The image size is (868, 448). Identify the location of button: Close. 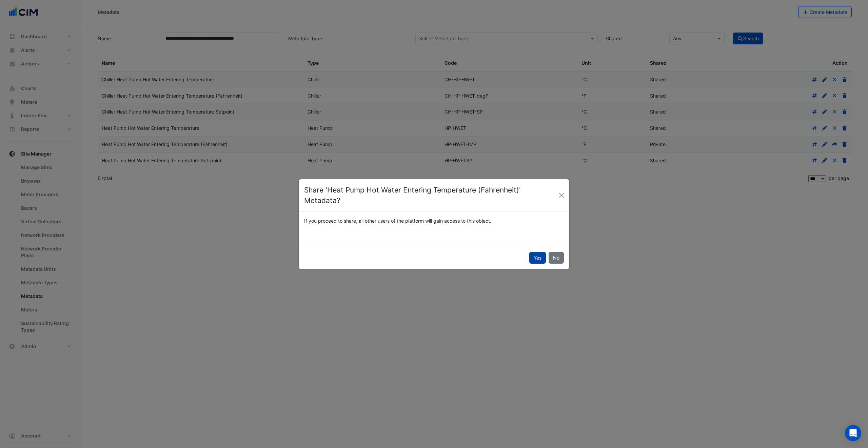
(561, 196).